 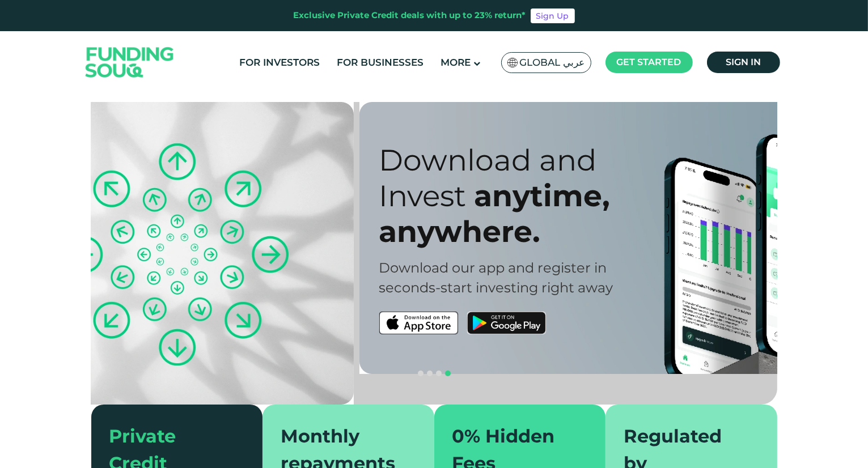 I want to click on a: For Businesses, so click(x=380, y=63).